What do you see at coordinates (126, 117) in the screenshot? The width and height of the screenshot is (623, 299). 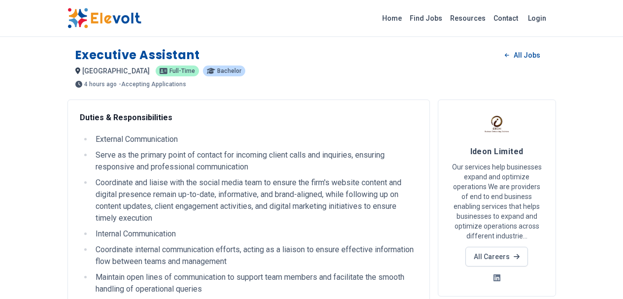 I see `strong: Duties & Responsibilities` at bounding box center [126, 117].